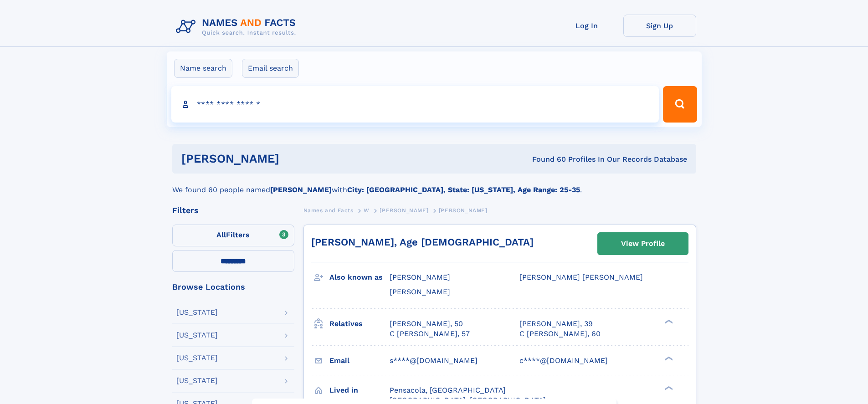 The height and width of the screenshot is (404, 868). Describe the element at coordinates (329, 210) in the screenshot. I see `a: Names and Facts` at that location.